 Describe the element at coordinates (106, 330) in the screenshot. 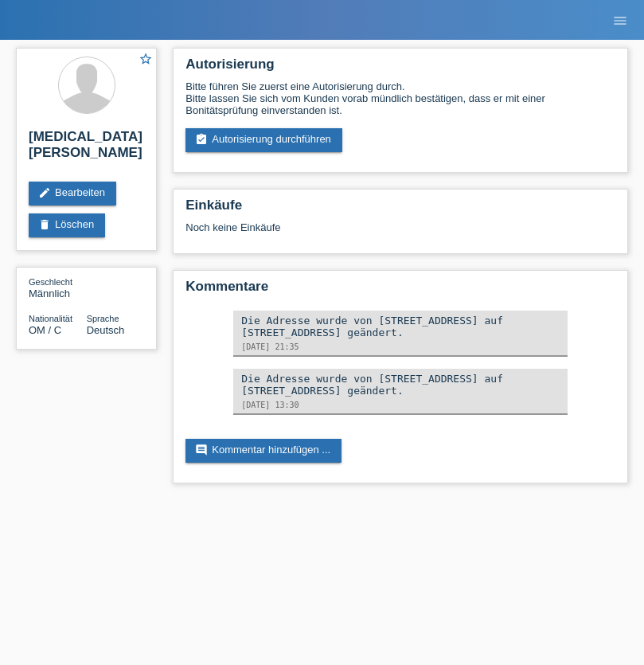

I see `span: Deutsch` at that location.